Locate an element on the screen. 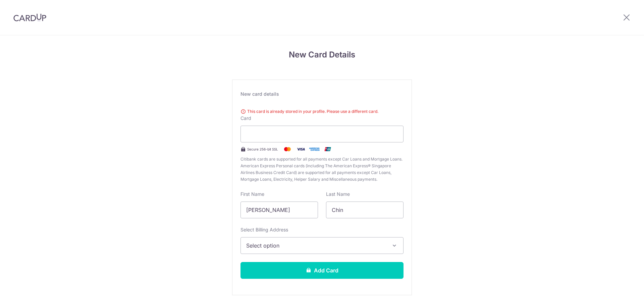 This screenshot has width=644, height=306. h4: New Card Details is located at coordinates (322, 55).